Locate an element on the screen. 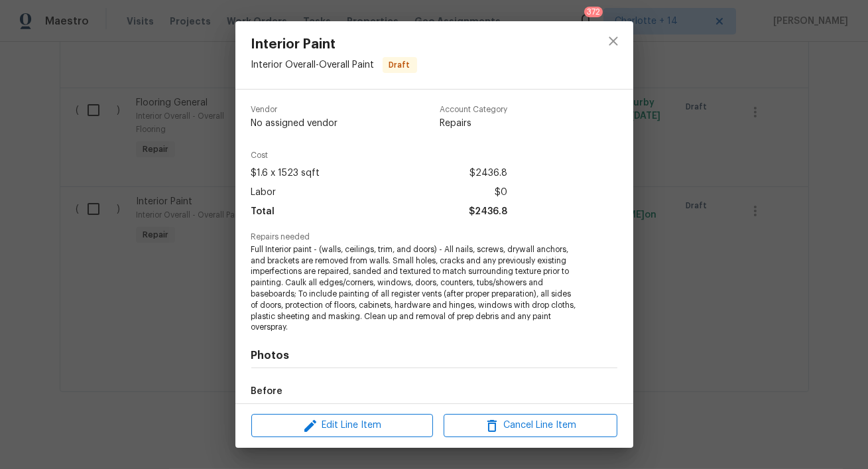 This screenshot has width=868, height=469. span: Cancel Line Item is located at coordinates (531, 425).